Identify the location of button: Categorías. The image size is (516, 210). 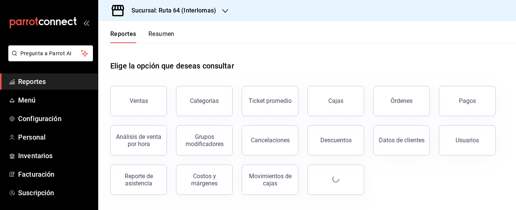
(204, 101).